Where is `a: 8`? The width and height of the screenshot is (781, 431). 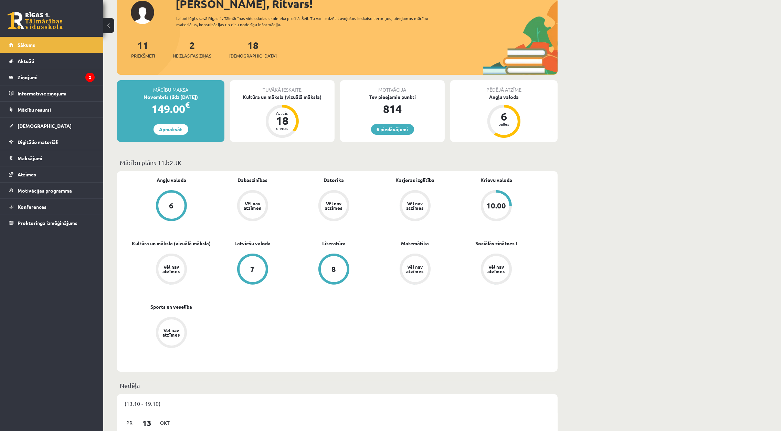
a: 8 is located at coordinates (334, 270).